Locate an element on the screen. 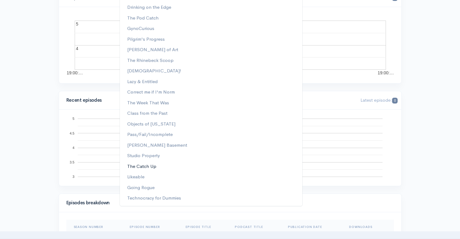 This screenshot has height=239, width=460. span: Studio Property is located at coordinates (143, 155).